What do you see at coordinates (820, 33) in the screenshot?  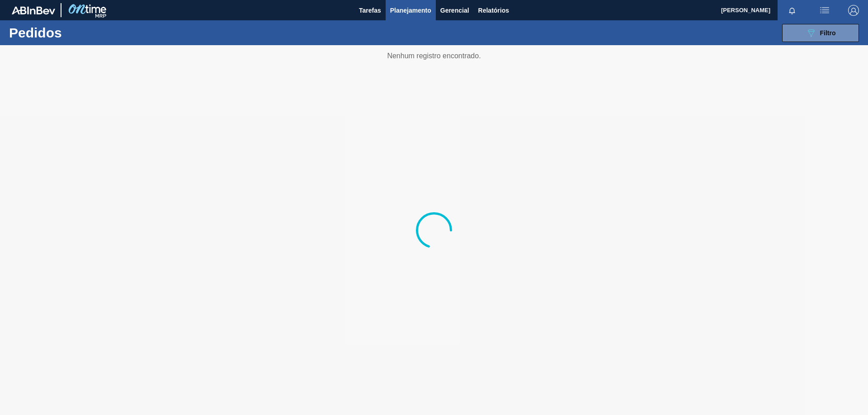 I see `button: Filtro` at bounding box center [820, 33].